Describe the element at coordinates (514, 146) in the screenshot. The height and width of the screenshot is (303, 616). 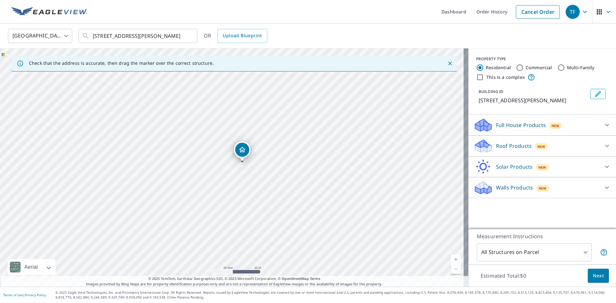
I see `p: Roof Products` at that location.